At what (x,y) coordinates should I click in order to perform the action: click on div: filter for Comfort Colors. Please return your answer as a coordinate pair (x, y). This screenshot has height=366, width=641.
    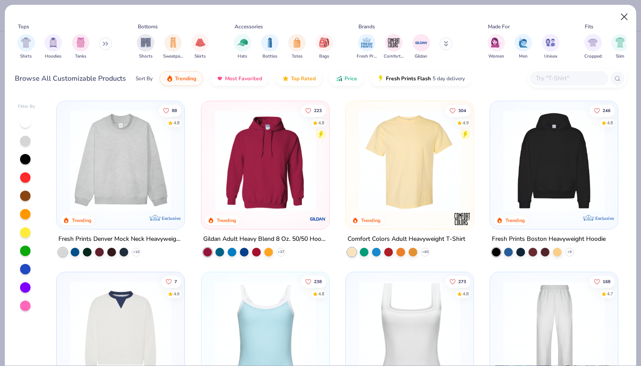
    Looking at the image, I should click on (394, 47).